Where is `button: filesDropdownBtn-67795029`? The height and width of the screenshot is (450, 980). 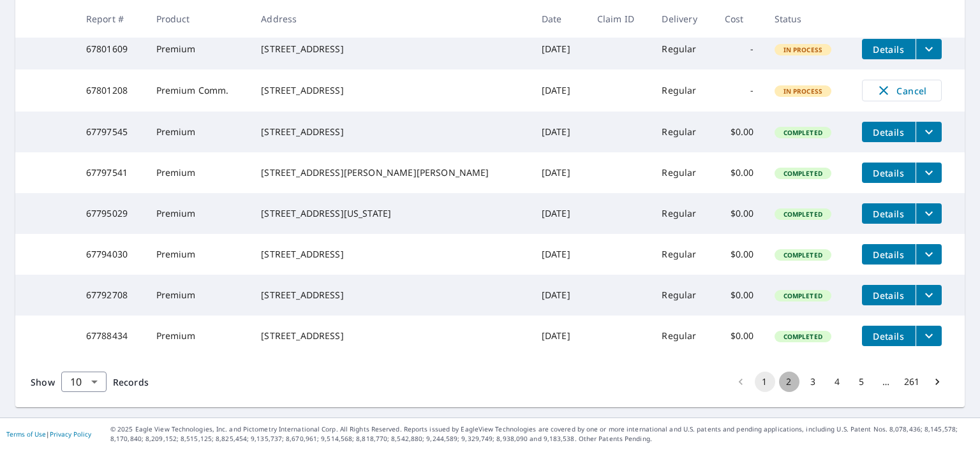 button: filesDropdownBtn-67795029 is located at coordinates (928, 214).